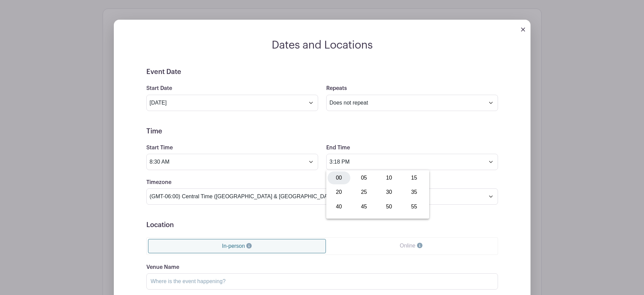 The image size is (644, 295). What do you see at coordinates (364, 192) in the screenshot?
I see `div: 25` at bounding box center [364, 192].